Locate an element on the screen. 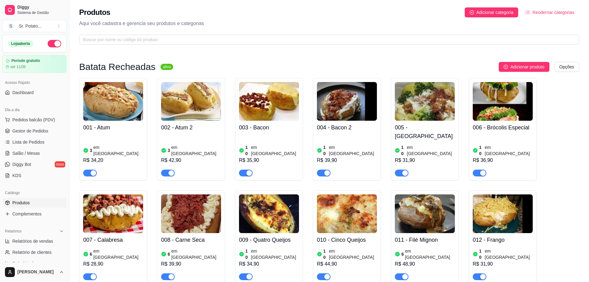 This screenshot has width=589, height=282. div: R$ 28,90 is located at coordinates (113, 264).